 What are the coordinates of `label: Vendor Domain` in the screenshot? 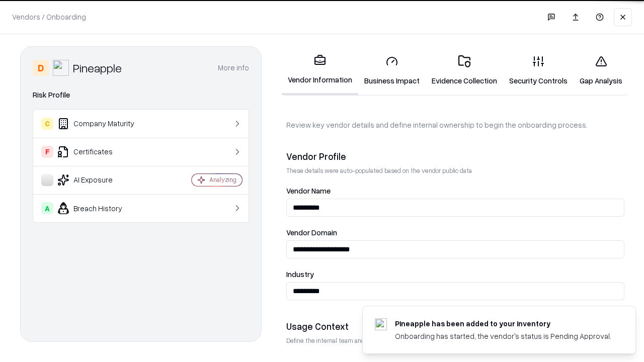 It's located at (455, 232).